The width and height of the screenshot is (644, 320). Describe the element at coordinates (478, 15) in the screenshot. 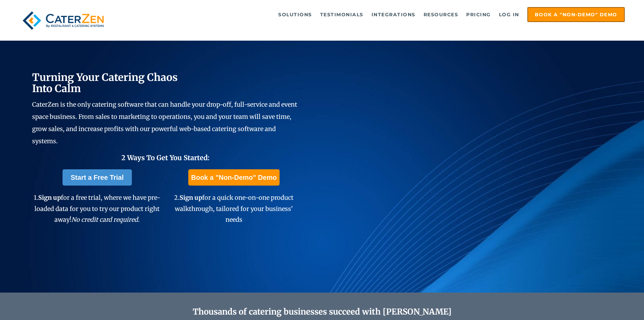

I see `a: Pricing` at that location.